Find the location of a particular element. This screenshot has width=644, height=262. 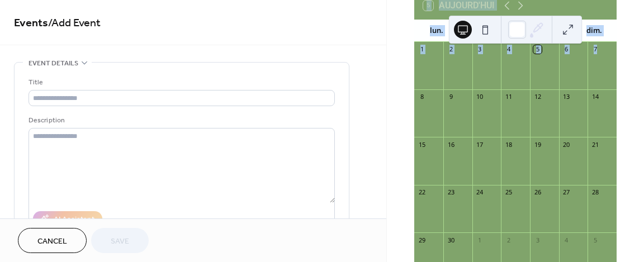

a: Cancel is located at coordinates (52, 240).